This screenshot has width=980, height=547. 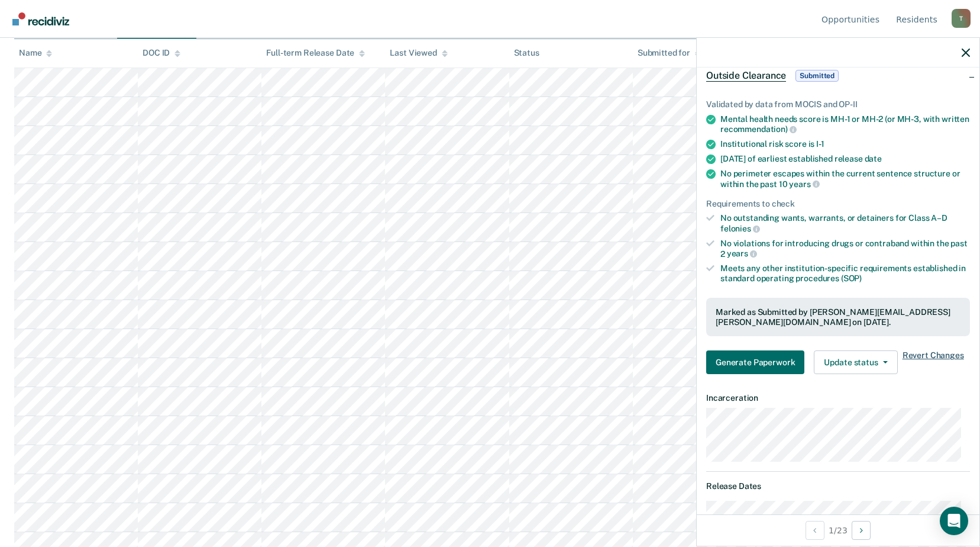 What do you see at coordinates (756, 362) in the screenshot?
I see `button: Generate Paperwork` at bounding box center [756, 362].